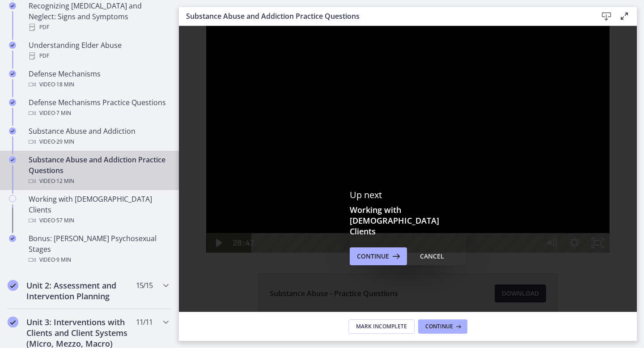 The image size is (644, 348). What do you see at coordinates (381, 327) in the screenshot?
I see `button: Mark Incomplete` at bounding box center [381, 327].